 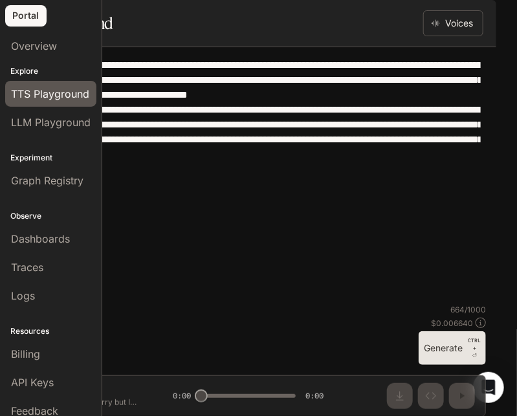 I want to click on button: GenerateCTRL +⏎, so click(x=452, y=348).